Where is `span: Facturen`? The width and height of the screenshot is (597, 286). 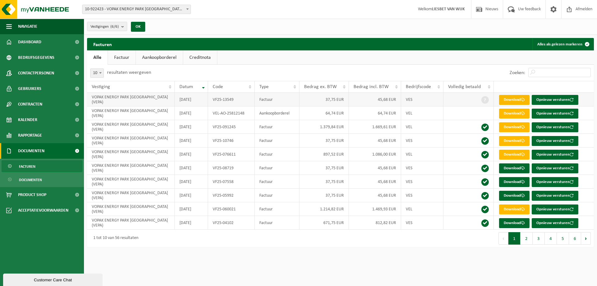
span: Facturen is located at coordinates (27, 166).